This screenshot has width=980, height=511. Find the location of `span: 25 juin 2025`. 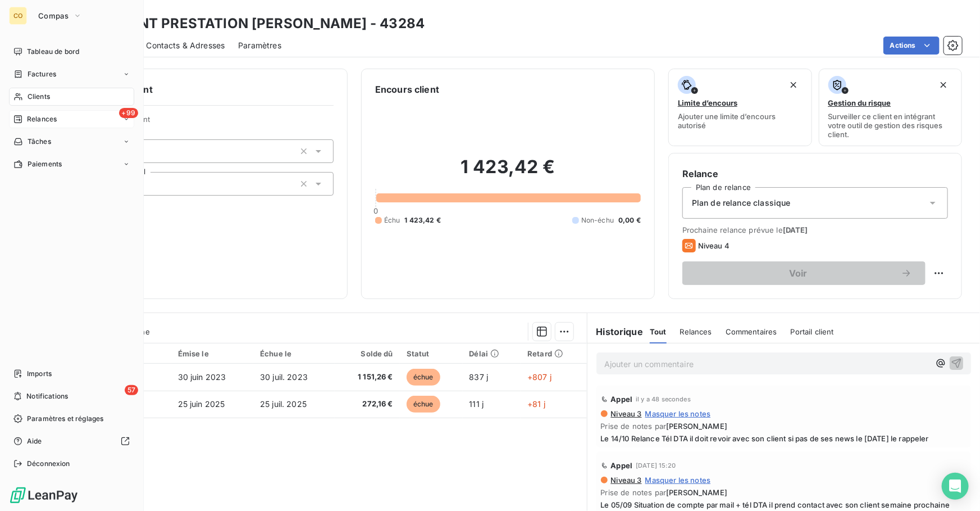

span: 25 juin 2025 is located at coordinates (202, 403).